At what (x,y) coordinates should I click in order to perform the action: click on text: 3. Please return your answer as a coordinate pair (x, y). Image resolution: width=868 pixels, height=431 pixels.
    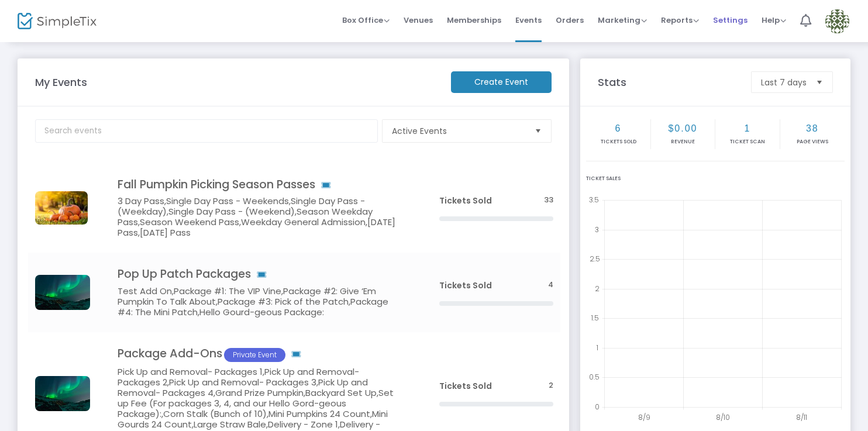
    Looking at the image, I should click on (596, 228).